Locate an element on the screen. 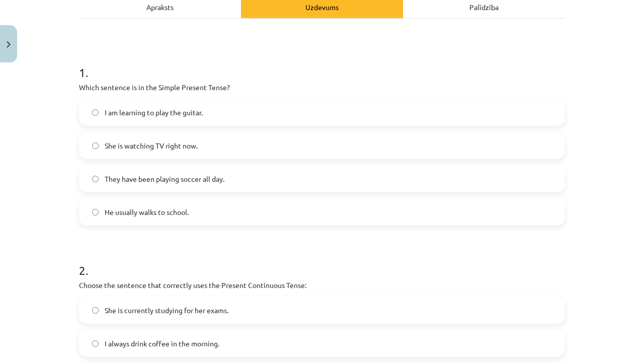  input: He usually walks to school. is located at coordinates (95, 211).